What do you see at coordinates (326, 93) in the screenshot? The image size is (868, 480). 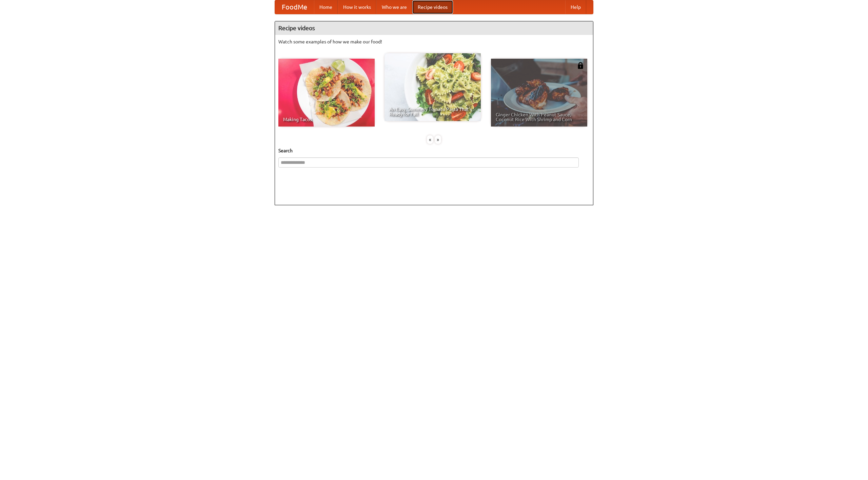 I see `a: Making Tacos` at bounding box center [326, 93].